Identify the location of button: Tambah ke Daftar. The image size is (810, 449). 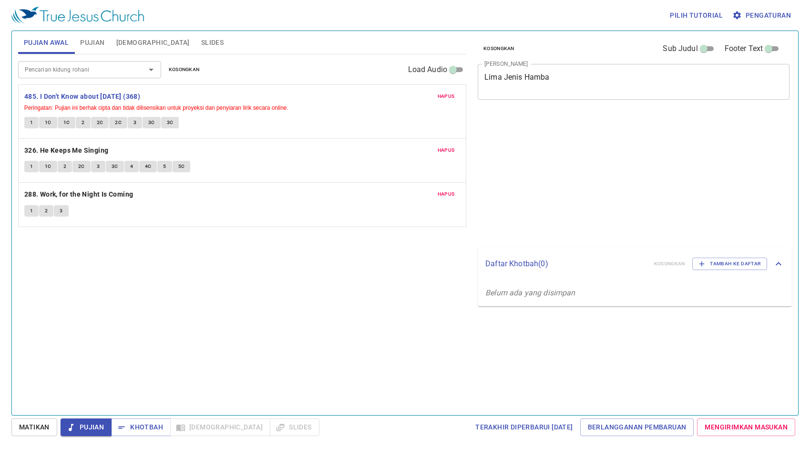
(730, 264).